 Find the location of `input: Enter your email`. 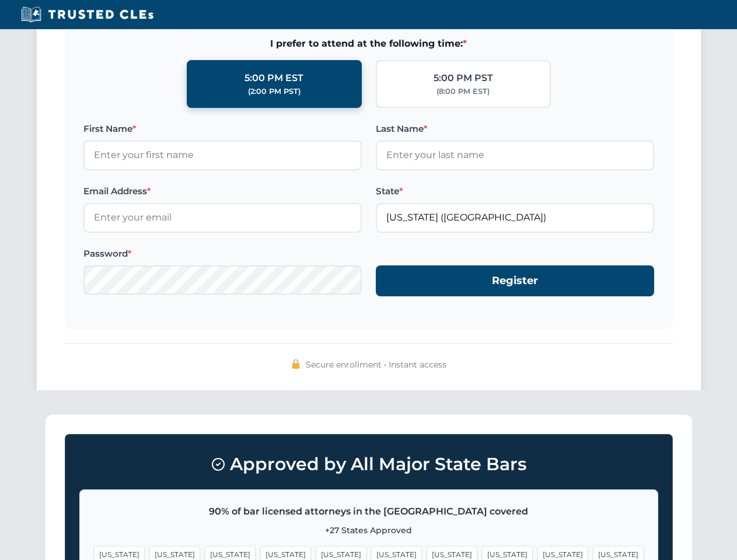

input: Enter your email is located at coordinates (222, 218).